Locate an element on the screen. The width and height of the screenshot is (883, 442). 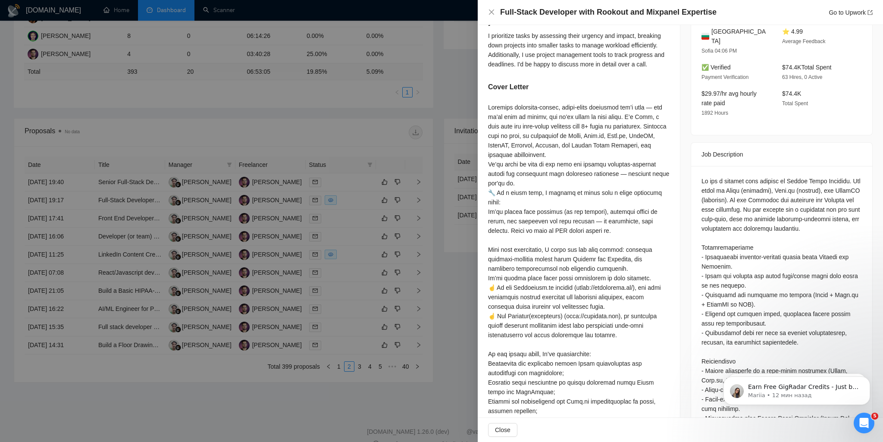
a: Go to Upworkexport is located at coordinates (851, 13).